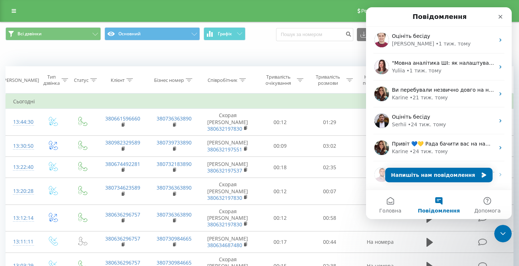 The image size is (519, 266). What do you see at coordinates (379, 80) in the screenshot?
I see `div: Назва схеми переадресації` at bounding box center [379, 80].